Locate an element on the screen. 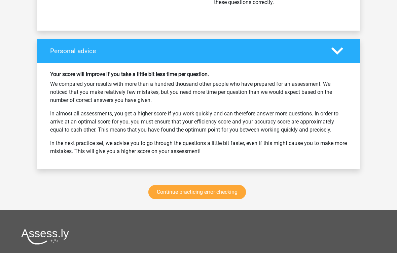  p: In almost all assessments, you get a higher score if you work quickly and can therefore answer mo... is located at coordinates (199, 122).